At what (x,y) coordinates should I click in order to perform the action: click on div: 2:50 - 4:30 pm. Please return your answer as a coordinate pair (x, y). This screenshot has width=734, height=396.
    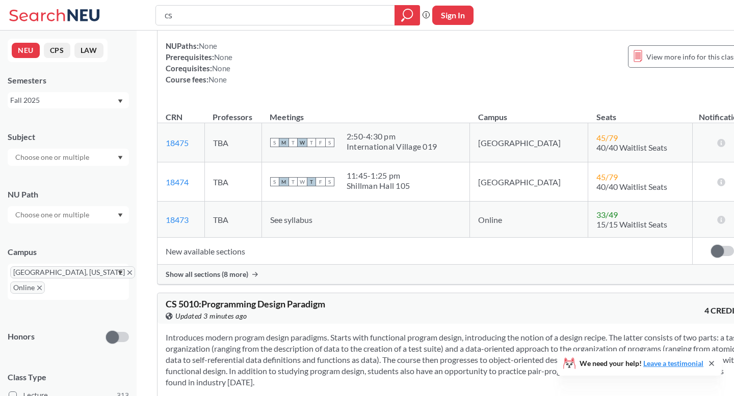
    Looking at the image, I should click on (391, 137).